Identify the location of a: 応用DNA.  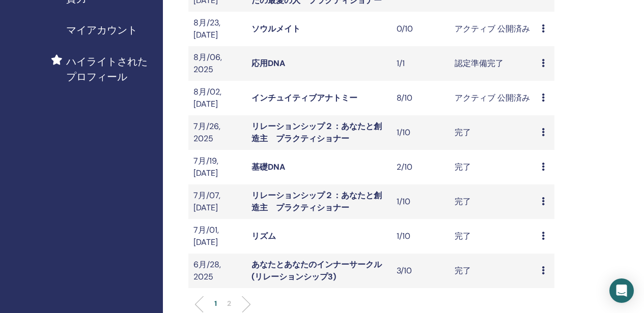
(268, 63).